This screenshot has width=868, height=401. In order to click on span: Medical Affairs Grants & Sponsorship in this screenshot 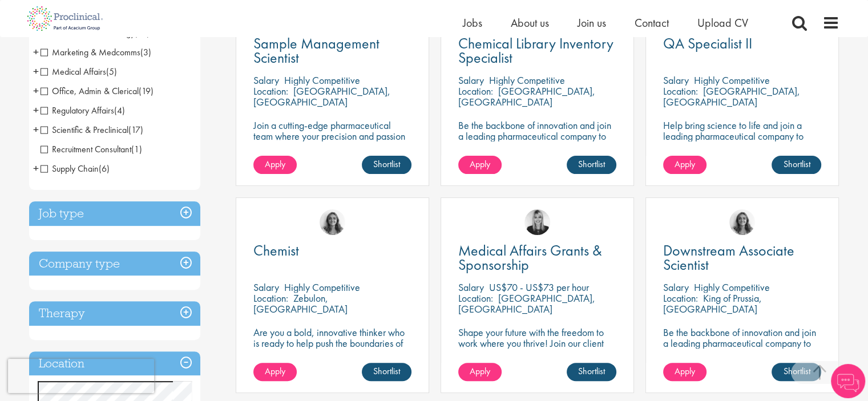, I will do `click(530, 257)`.